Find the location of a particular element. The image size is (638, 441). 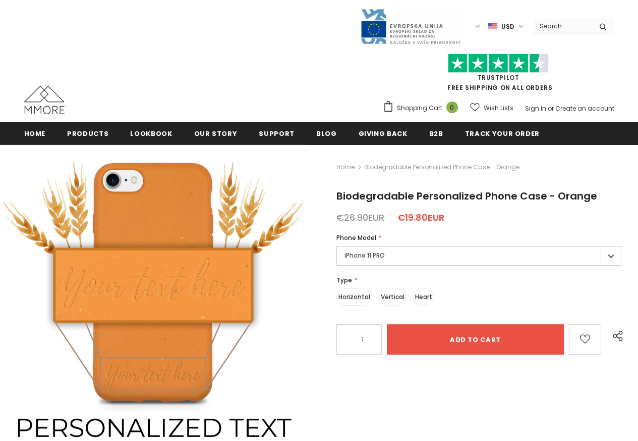

a: Javni Razpis is located at coordinates (411, 26).